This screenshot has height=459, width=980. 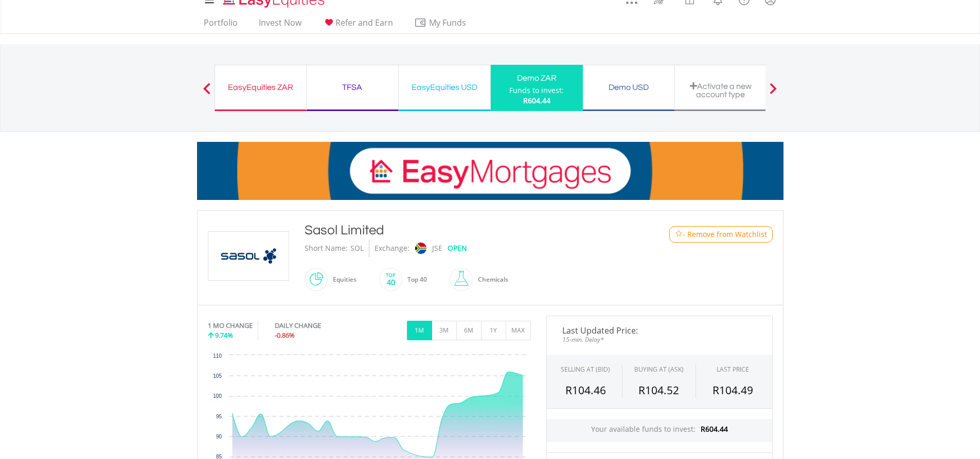 What do you see at coordinates (659, 369) in the screenshot?
I see `span: BUYING AT (ASK)` at bounding box center [659, 369].